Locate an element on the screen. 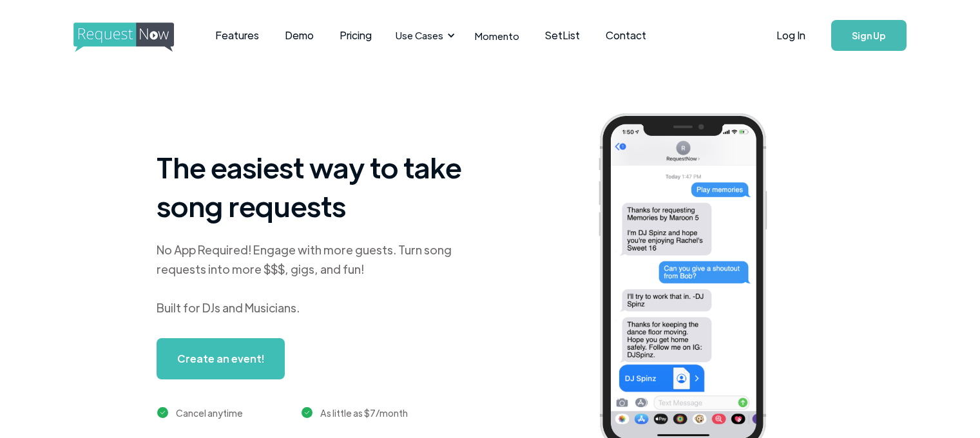  a: SetList is located at coordinates (562, 35).